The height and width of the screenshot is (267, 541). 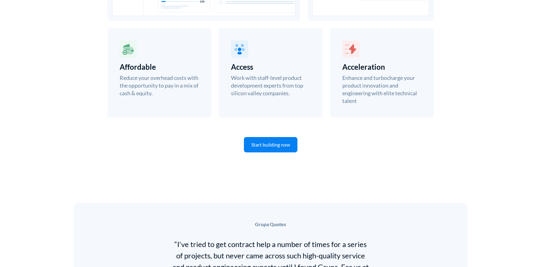 What do you see at coordinates (159, 67) in the screenshot?
I see `div: Affordable` at bounding box center [159, 67].